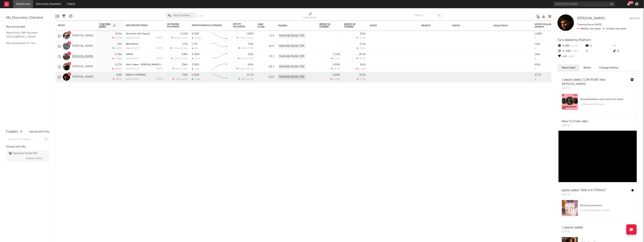  I want to click on div: 7-Day Fans Added (7-Day Fans Added), so click(311, 16).